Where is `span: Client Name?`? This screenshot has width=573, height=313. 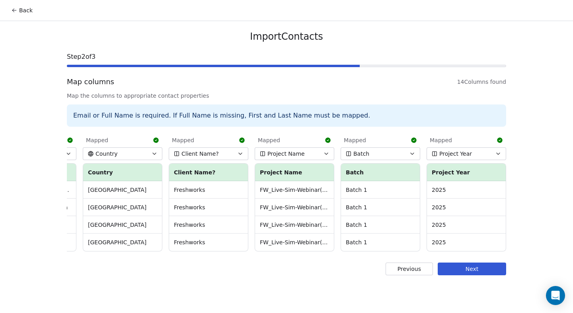
span: Client Name? is located at coordinates (200, 154).